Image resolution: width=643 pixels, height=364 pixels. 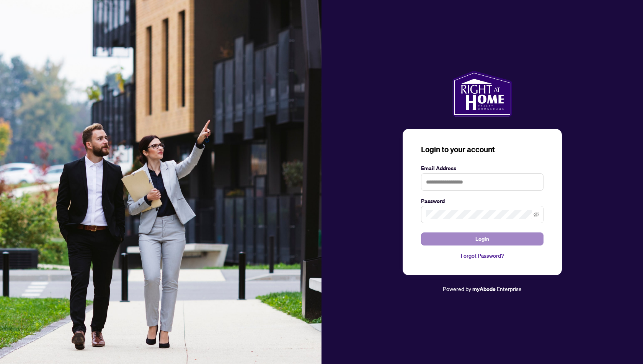 What do you see at coordinates (484, 289) in the screenshot?
I see `a: myAbode` at bounding box center [484, 289].